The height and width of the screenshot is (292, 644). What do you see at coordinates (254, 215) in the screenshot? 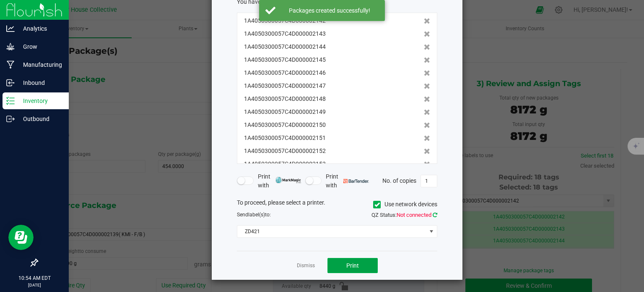
I see `span: Send to:` at bounding box center [254, 215].